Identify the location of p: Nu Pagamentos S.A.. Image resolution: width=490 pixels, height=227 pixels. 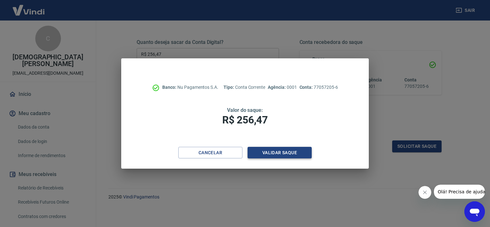
(190, 87).